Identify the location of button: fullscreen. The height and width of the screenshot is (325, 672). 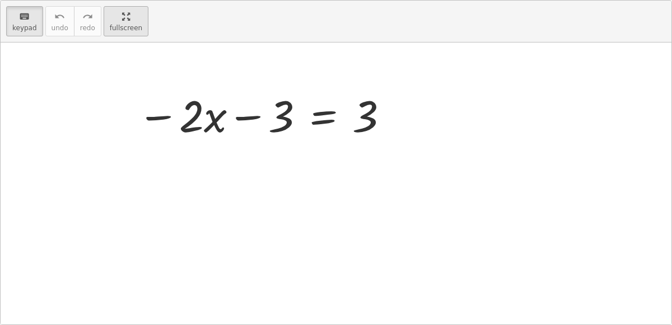
(126, 21).